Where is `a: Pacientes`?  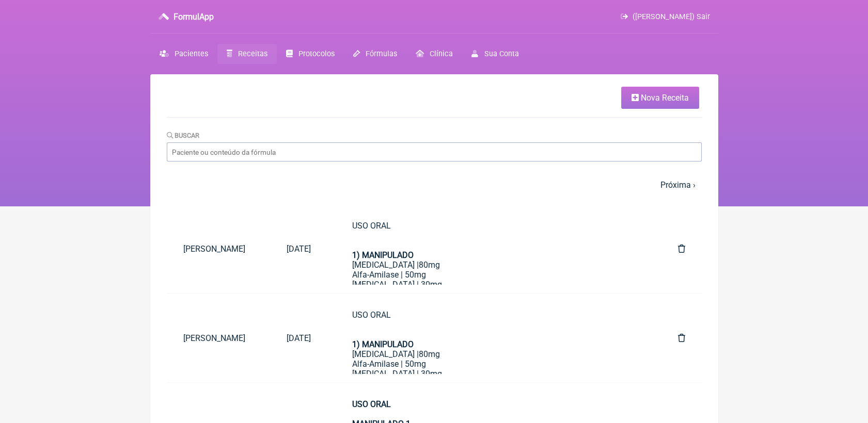 a: Pacientes is located at coordinates (184, 54).